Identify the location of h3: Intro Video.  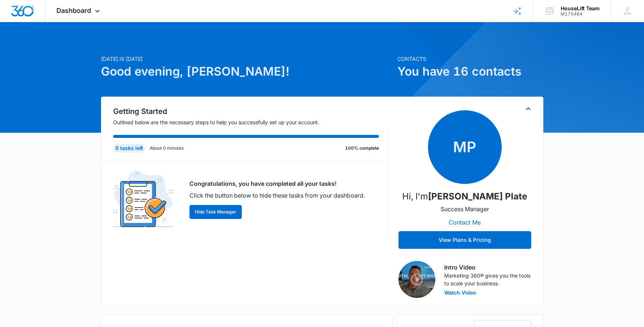
(488, 268).